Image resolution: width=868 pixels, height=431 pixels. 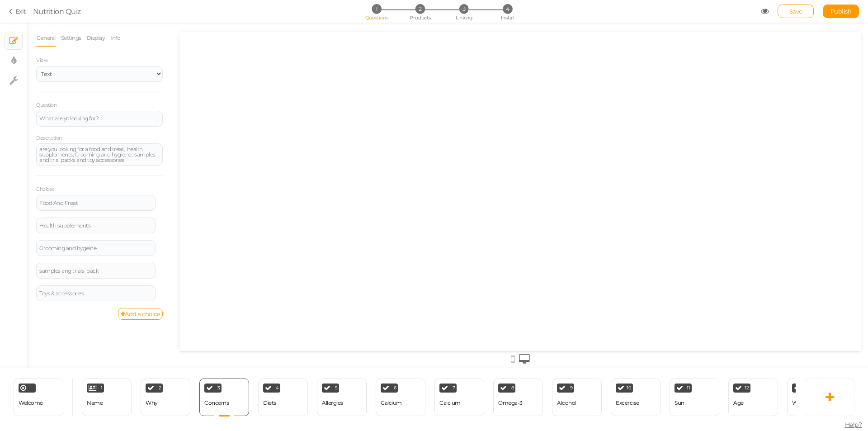 What do you see at coordinates (512, 388) in the screenshot?
I see `span: 8` at bounding box center [512, 388].